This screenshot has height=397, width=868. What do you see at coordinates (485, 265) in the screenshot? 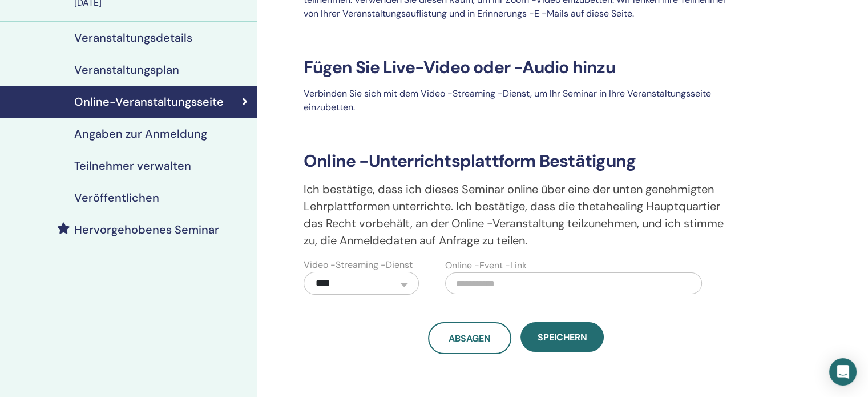
I see `label: Online -Event -Link` at bounding box center [485, 265].